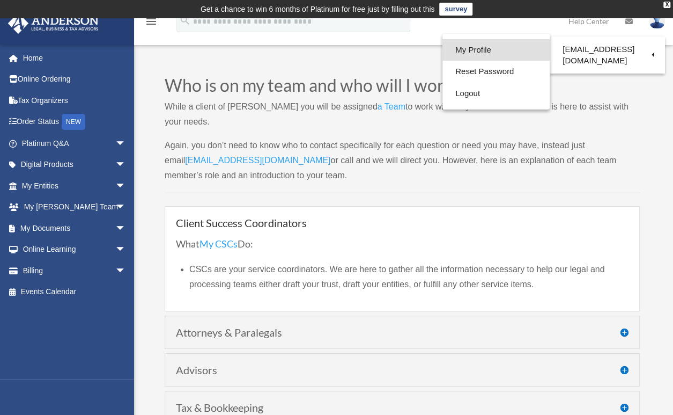 The height and width of the screenshot is (415, 673). Describe the element at coordinates (75, 186) in the screenshot. I see `a: My Entitiesarrow_drop_down` at that location.